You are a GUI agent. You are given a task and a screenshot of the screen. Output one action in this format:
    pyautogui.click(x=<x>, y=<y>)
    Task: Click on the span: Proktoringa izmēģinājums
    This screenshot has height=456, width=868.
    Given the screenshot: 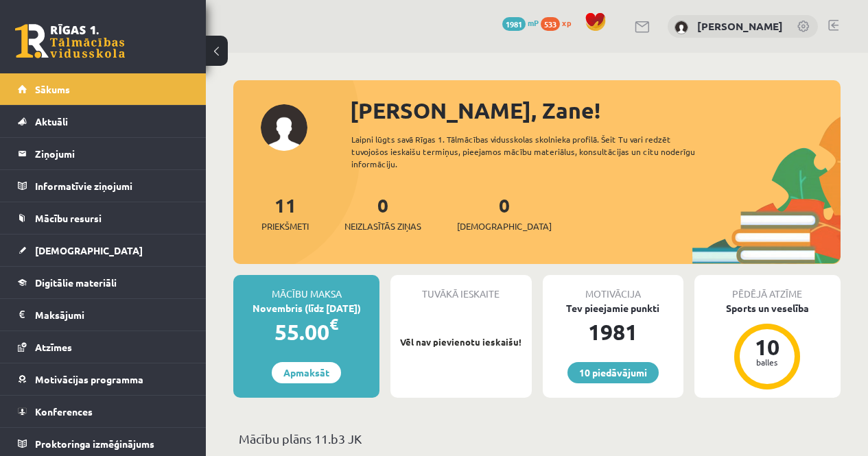 What is the action you would take?
    pyautogui.click(x=94, y=444)
    